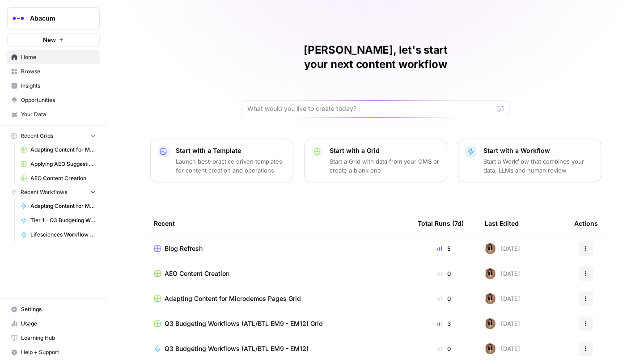 This screenshot has height=363, width=644. Describe the element at coordinates (18, 18) in the screenshot. I see `img: Abacum Logo` at that location.